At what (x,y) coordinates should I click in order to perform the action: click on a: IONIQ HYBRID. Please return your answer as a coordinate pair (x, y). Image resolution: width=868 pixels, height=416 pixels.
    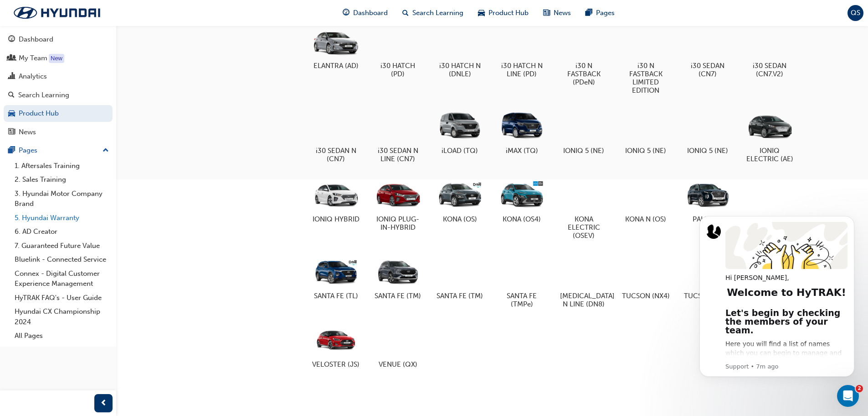
    Looking at the image, I should click on (336, 200).